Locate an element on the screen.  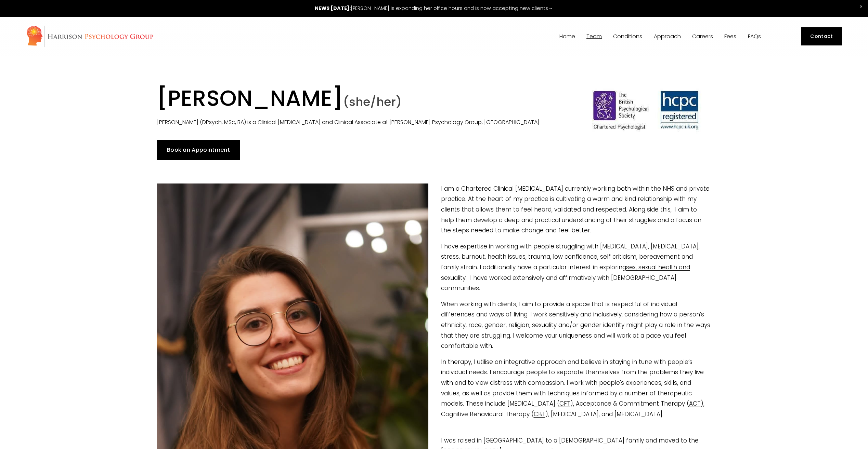
a: sex, sexual health and sexuality is located at coordinates (565, 272).